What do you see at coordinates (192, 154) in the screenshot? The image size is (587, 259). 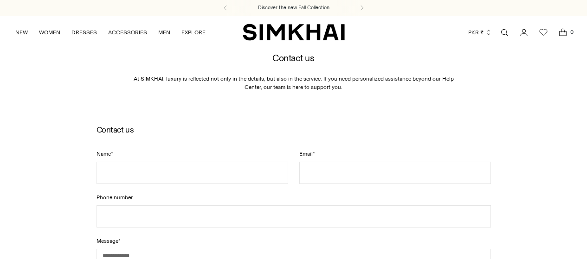 I see `label: Name` at bounding box center [192, 154].